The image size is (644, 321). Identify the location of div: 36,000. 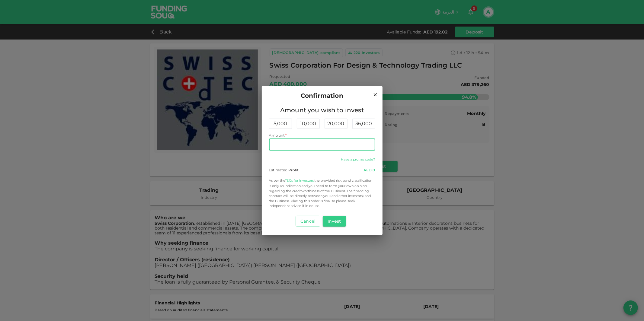
(364, 124).